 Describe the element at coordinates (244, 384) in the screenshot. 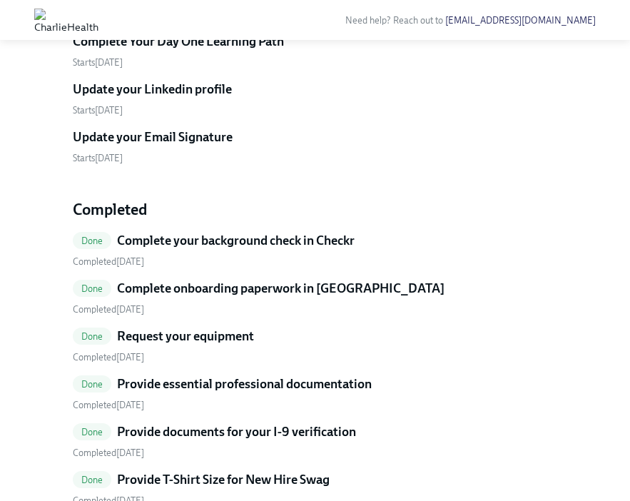

I see `h5: Provide essential professional documentation` at that location.